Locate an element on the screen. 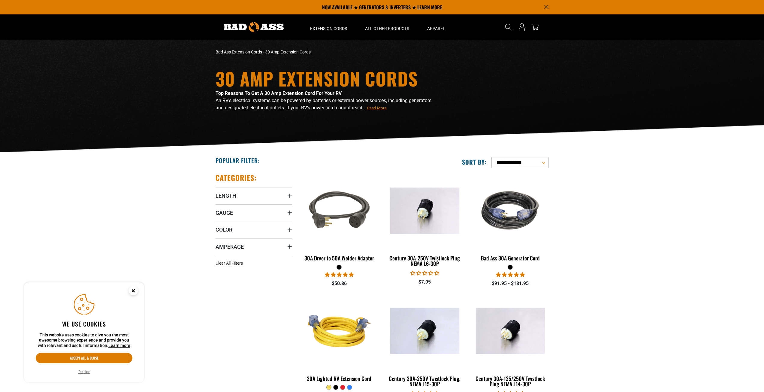  a: Learn more is located at coordinates (119, 345).